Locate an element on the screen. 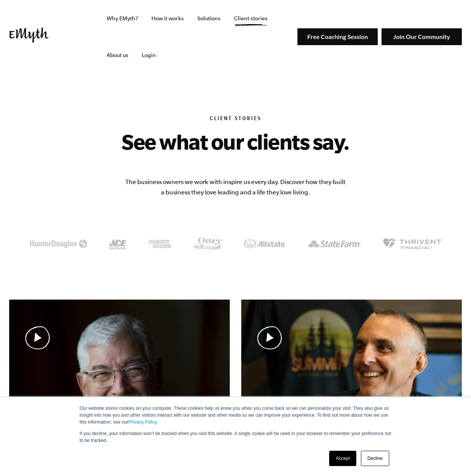 The image size is (471, 476). h2: See what our clients say. is located at coordinates (236, 141).